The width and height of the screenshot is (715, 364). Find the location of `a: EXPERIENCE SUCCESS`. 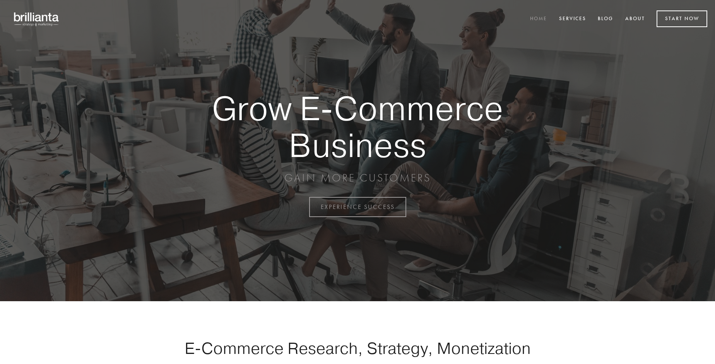

a: EXPERIENCE SUCCESS is located at coordinates (358, 207).